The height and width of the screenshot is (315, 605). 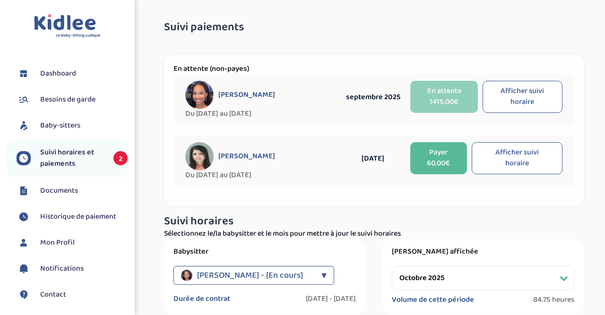 What do you see at coordinates (444, 97) in the screenshot?
I see `button: En attente 1415.00€` at bounding box center [444, 97].